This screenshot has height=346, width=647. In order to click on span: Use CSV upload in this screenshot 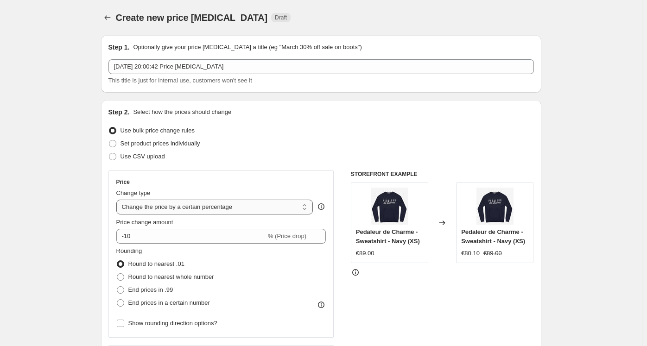, I will do `click(143, 156)`.